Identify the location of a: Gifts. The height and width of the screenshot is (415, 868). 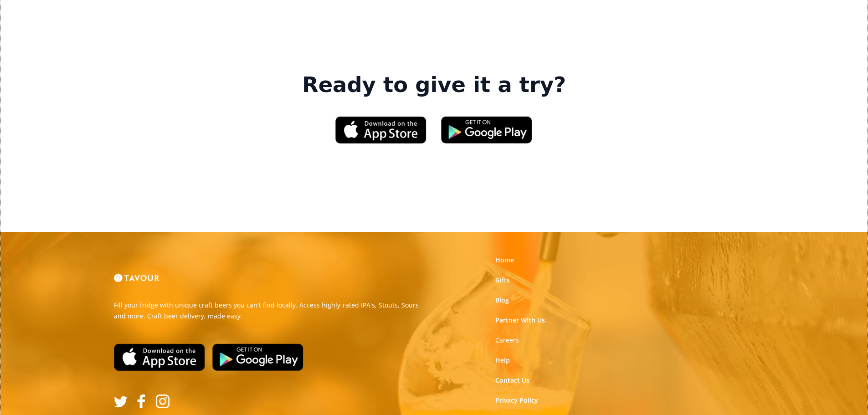
(503, 280).